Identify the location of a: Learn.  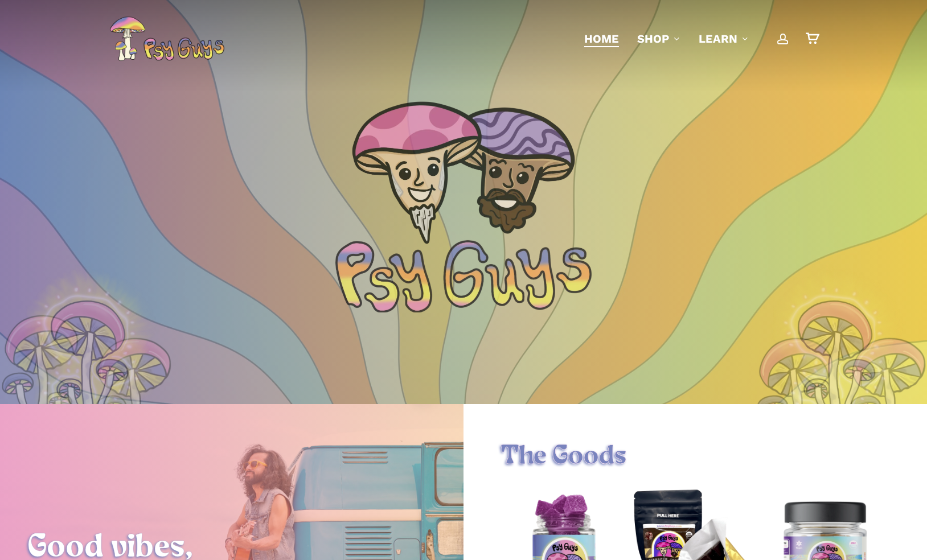
(724, 39).